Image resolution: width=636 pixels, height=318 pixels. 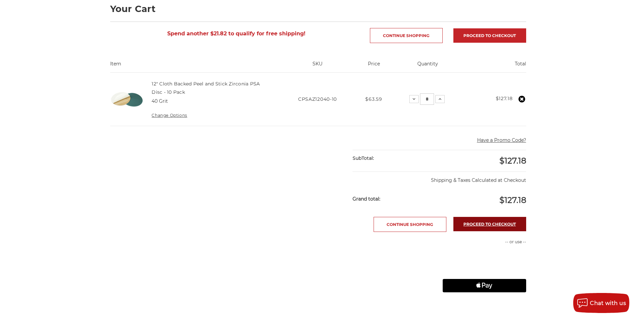 I want to click on a: Change Options, so click(x=169, y=115).